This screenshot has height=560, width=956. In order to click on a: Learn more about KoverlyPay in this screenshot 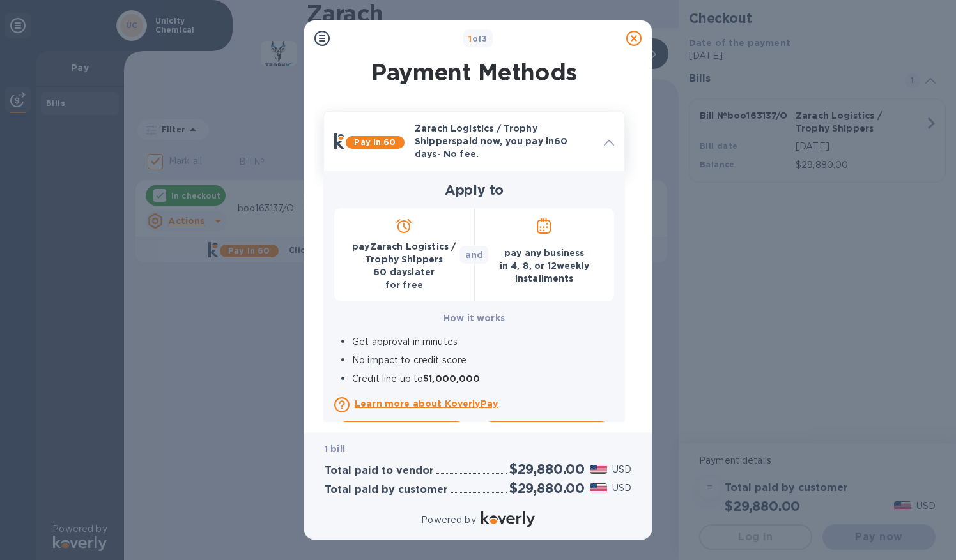, I will do `click(484, 403)`.